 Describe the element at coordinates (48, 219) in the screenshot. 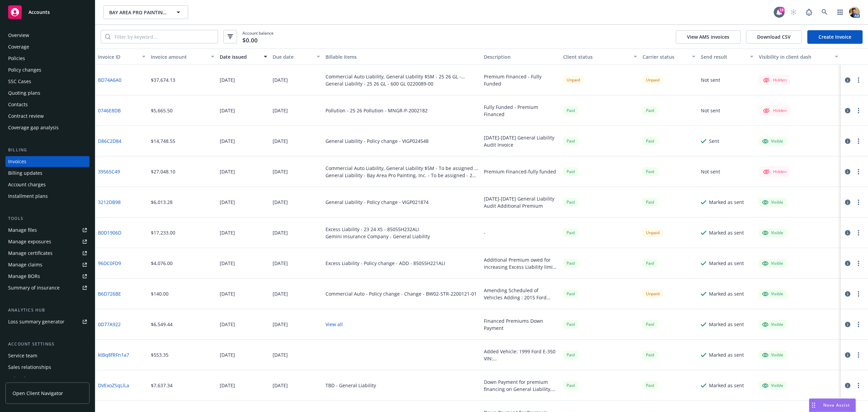

I see `div: Tools` at that location.